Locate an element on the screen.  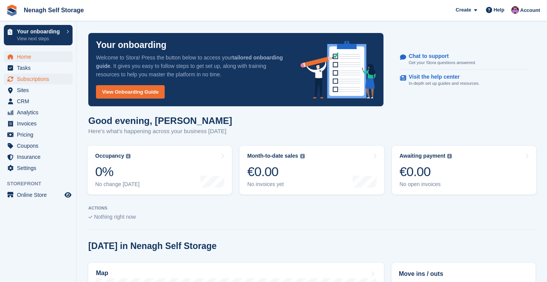
div: Awaiting payment is located at coordinates (423, 156).